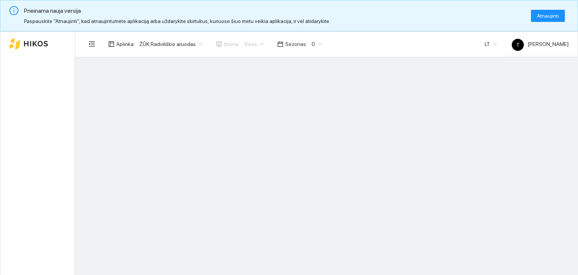 The width and height of the screenshot is (578, 275). What do you see at coordinates (276, 21) in the screenshot?
I see `div: Paspauskite "Atnaujinti", kad atnaujintumėte aplikaciją arba uždarykite skirtukus, kuriuose šiuo ...` at bounding box center [276, 21].